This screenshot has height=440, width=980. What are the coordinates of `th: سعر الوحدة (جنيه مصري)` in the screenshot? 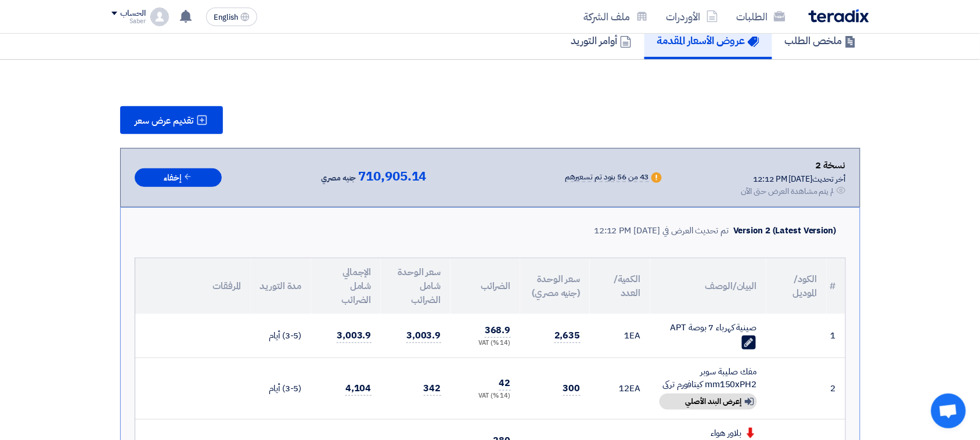 It's located at (555, 286).